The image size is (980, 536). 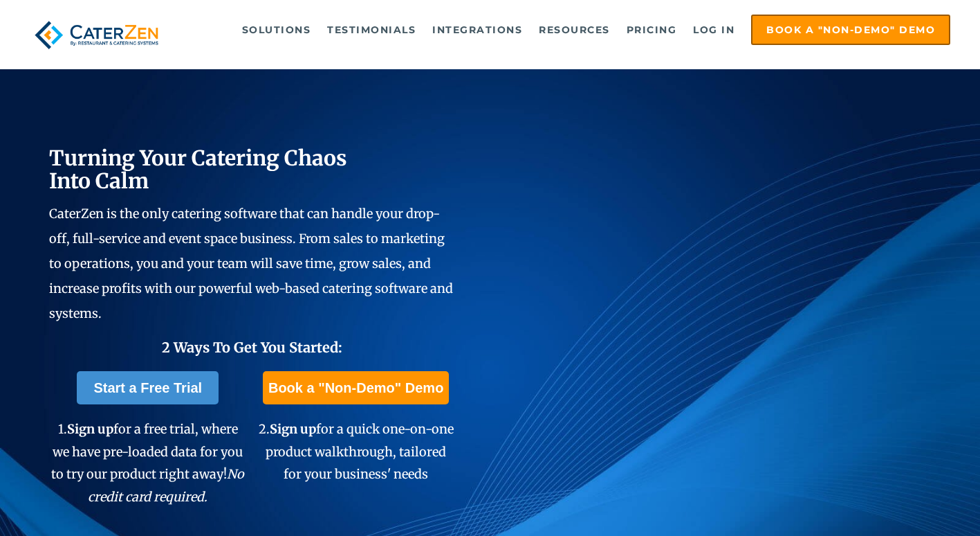 What do you see at coordinates (714, 30) in the screenshot?
I see `a: Log in` at bounding box center [714, 30].